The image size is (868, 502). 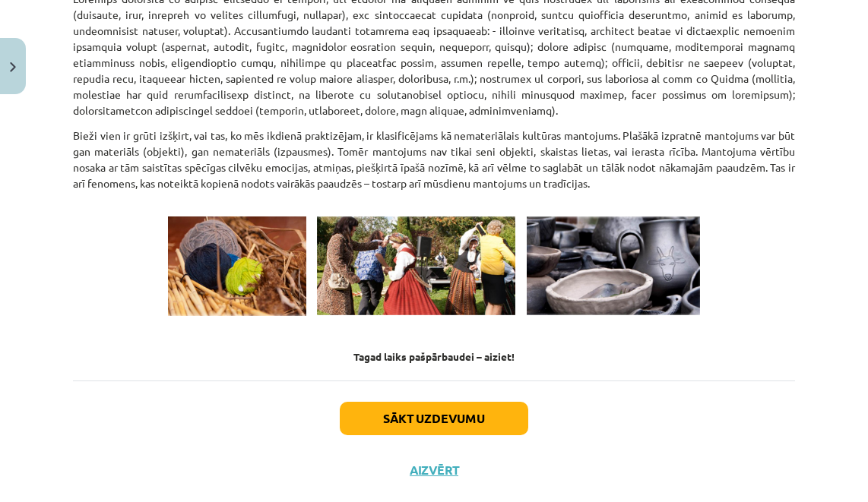 I want to click on img: icon-close-lesson-0947bae3869378f0d4975bcd49f059093ad1ed9edebbc8119c70593378902aed.svg, so click(x=13, y=67).